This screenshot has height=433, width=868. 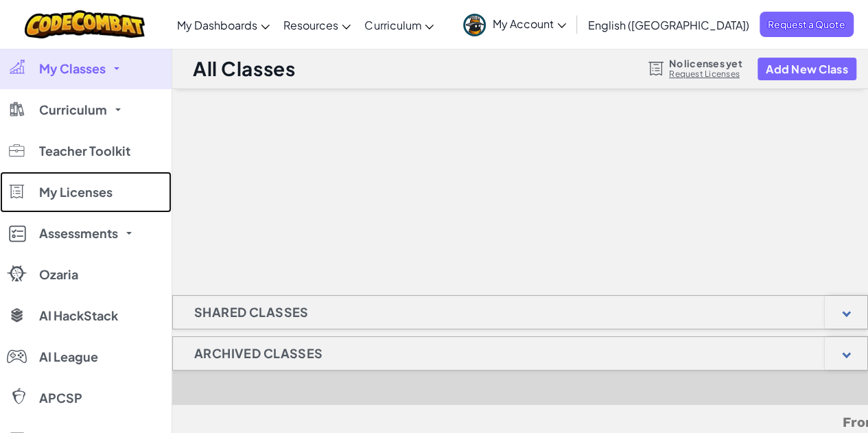 I want to click on span: Assessments, so click(x=78, y=233).